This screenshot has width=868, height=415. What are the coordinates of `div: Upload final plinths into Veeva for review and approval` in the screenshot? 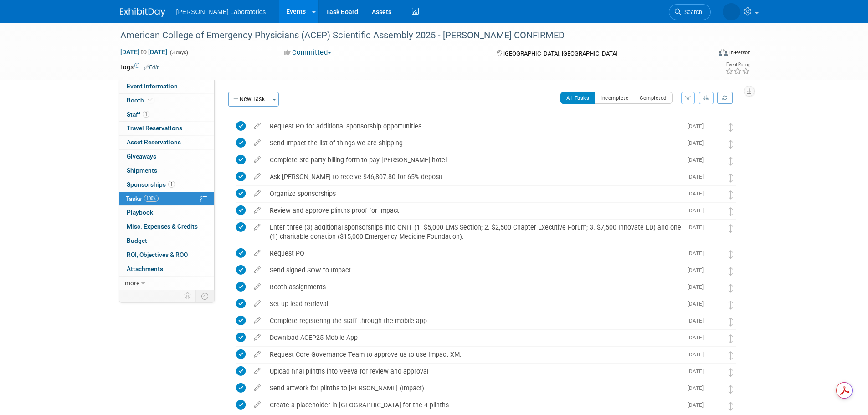 It's located at (474, 371).